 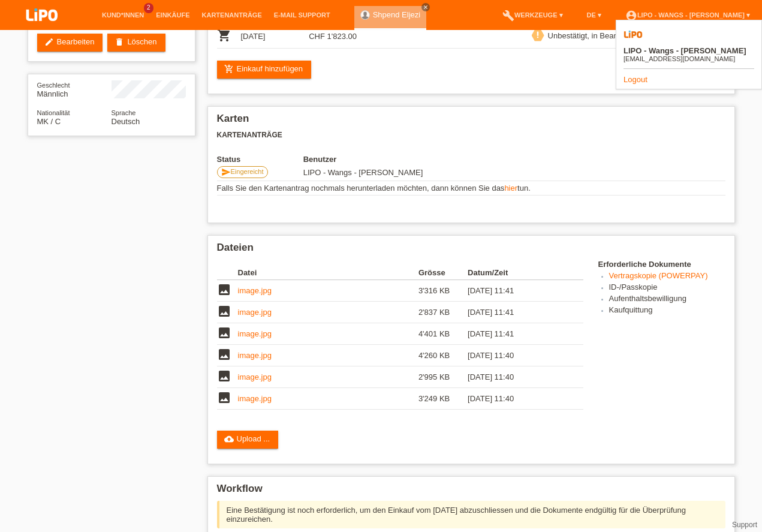 What do you see at coordinates (533, 15) in the screenshot?
I see `a: buildWerkzeuge ▾` at bounding box center [533, 15].